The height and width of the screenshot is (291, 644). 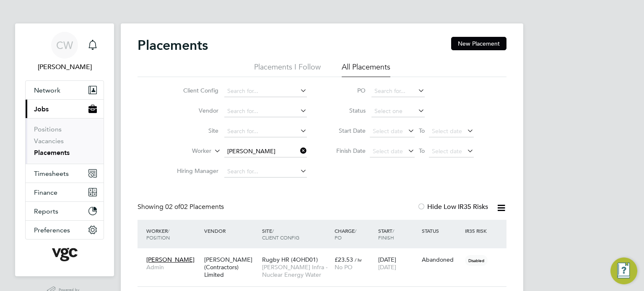 What do you see at coordinates (366, 70) in the screenshot?
I see `li: All Placements` at bounding box center [366, 70].